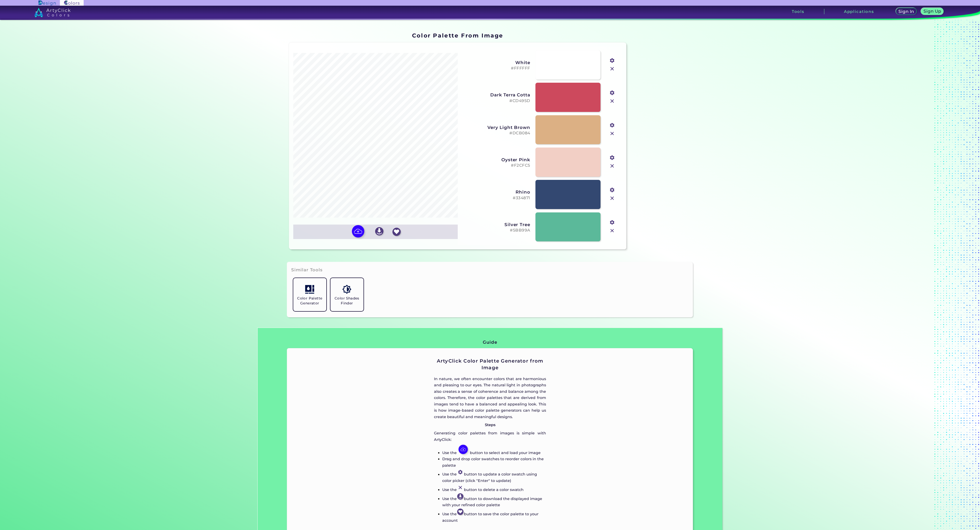  What do you see at coordinates (798, 12) in the screenshot?
I see `h3: Tools` at bounding box center [798, 12].